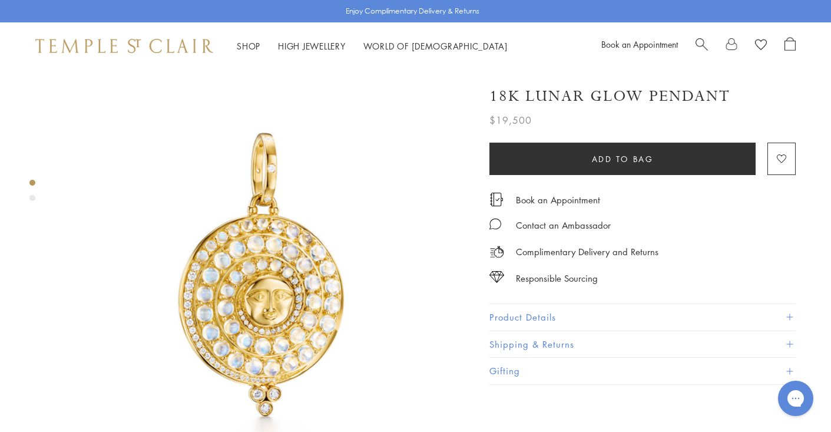  Describe the element at coordinates (249, 46) in the screenshot. I see `a: ShopShop` at that location.